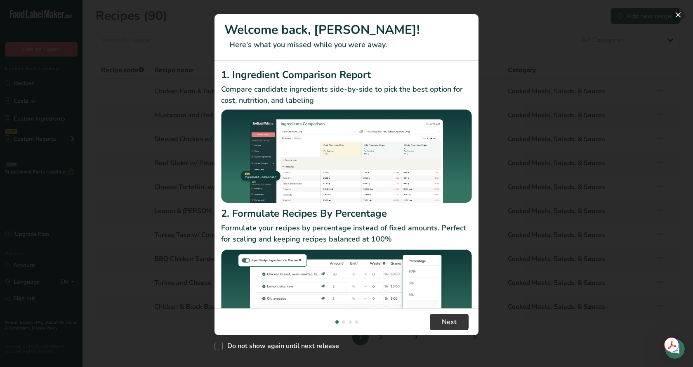 This screenshot has width=693, height=367. What do you see at coordinates (449, 322) in the screenshot?
I see `span: Next` at bounding box center [449, 322].